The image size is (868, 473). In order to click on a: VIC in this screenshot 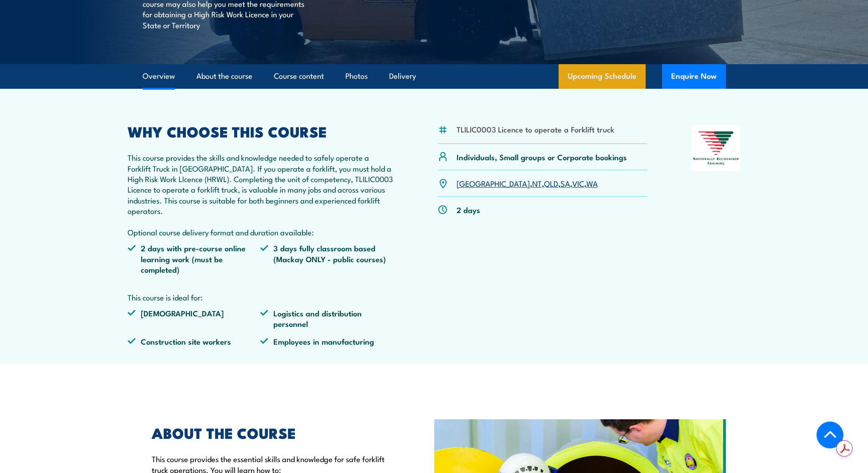, I will do `click(578, 183)`.